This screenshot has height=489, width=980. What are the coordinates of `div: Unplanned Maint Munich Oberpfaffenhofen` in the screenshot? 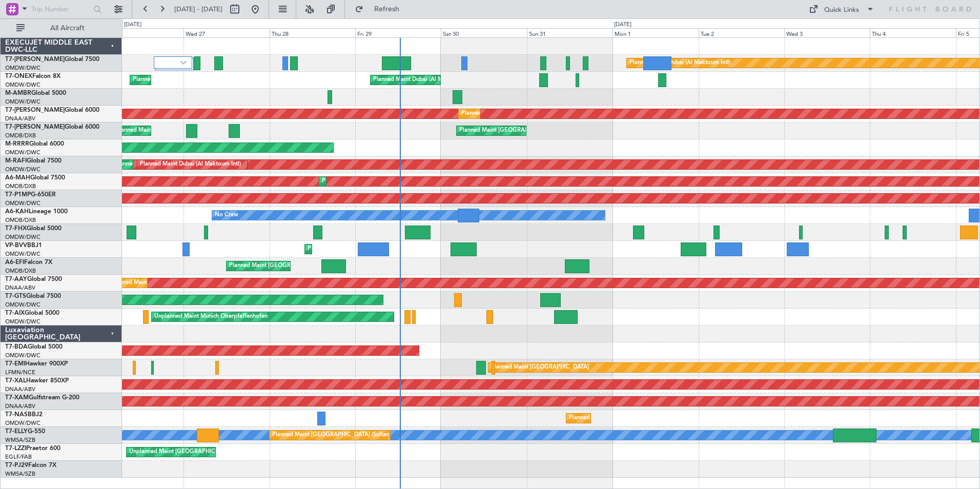 It's located at (210, 317).